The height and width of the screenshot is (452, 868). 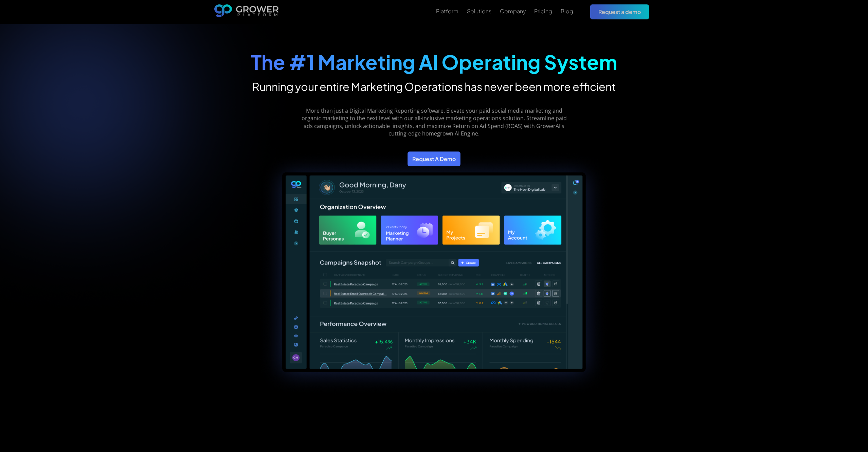 What do you see at coordinates (567, 11) in the screenshot?
I see `a: Blog` at bounding box center [567, 11].